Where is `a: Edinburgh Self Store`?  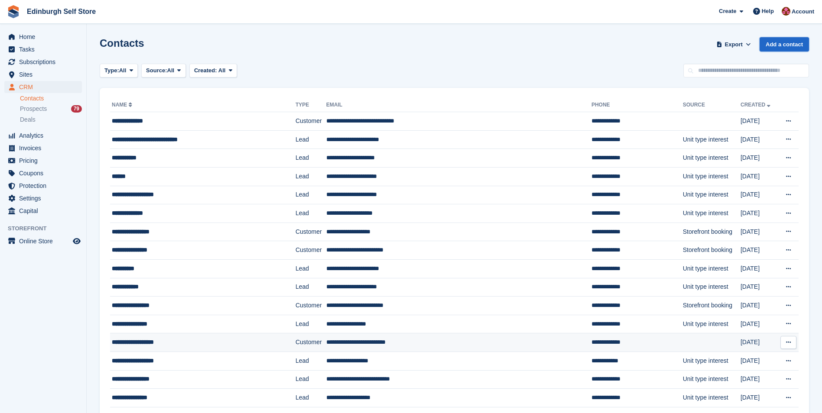 a: Edinburgh Self Store is located at coordinates (61, 11).